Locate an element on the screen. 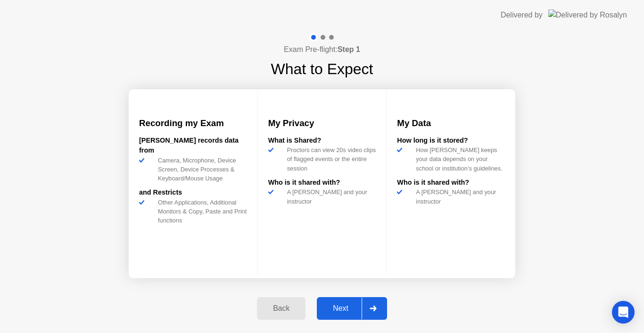 The height and width of the screenshot is (333, 644). div: Other Applications, Additional Monitors & Copy, Paste and Print functions is located at coordinates (200, 211).